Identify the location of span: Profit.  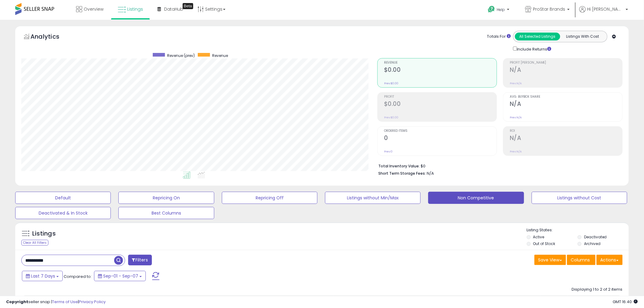
(440, 97).